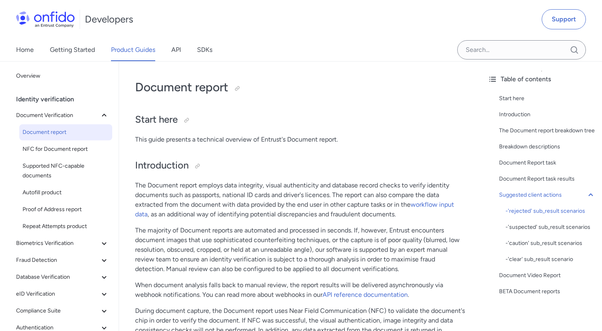 The image size is (602, 331). What do you see at coordinates (58, 277) in the screenshot?
I see `span: Database Verification` at bounding box center [58, 277].